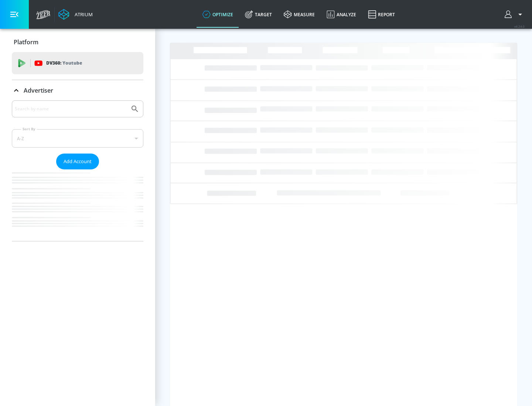 This screenshot has width=532, height=406. Describe the element at coordinates (78, 161) in the screenshot. I see `button: Add Account` at that location.